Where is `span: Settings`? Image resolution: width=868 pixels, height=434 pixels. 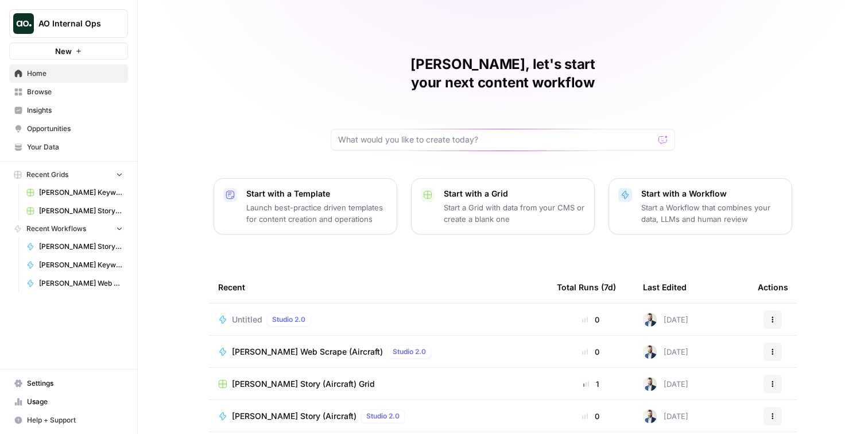 span: Settings is located at coordinates (75, 383).